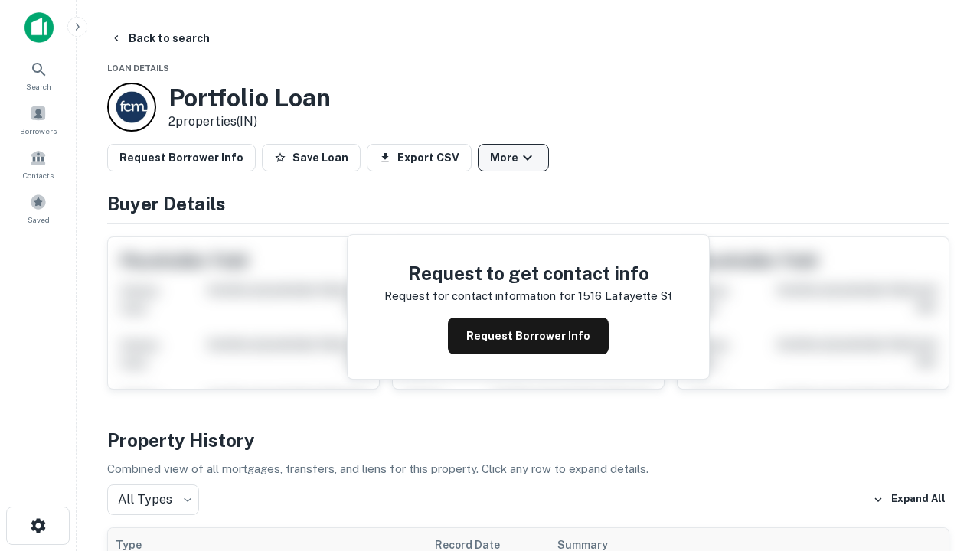 The height and width of the screenshot is (551, 980). I want to click on p: 1516 lafayette st, so click(625, 296).